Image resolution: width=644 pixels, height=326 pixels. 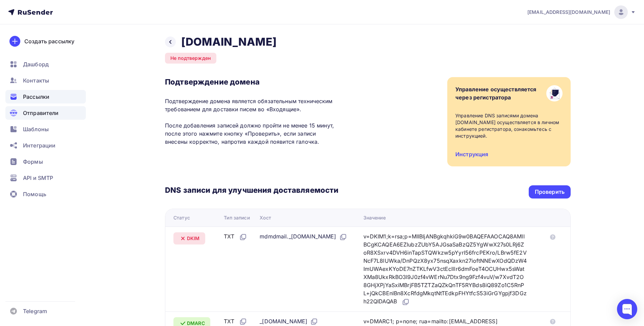 I want to click on a: Отправители, so click(x=45, y=113).